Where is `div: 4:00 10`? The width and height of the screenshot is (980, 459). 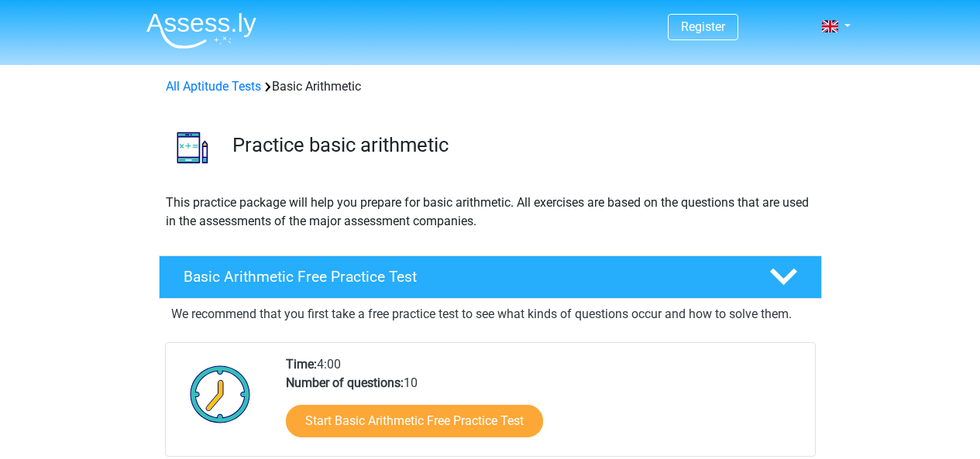 div: 4:00 10 is located at coordinates (544, 406).